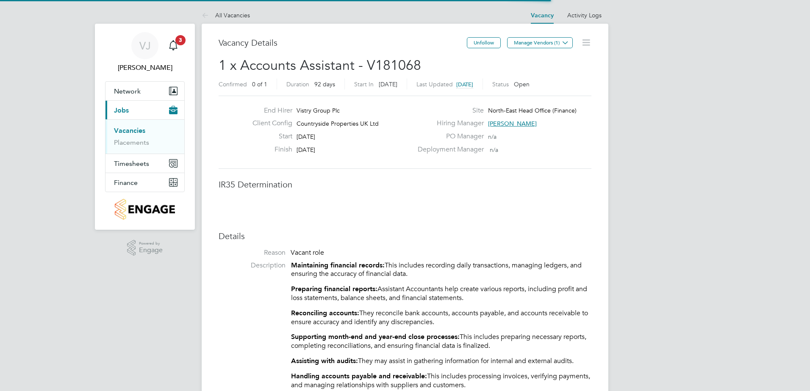 The height and width of the screenshot is (391, 810). What do you see at coordinates (334, 289) in the screenshot?
I see `strong: Preparing financial reports:` at bounding box center [334, 289].